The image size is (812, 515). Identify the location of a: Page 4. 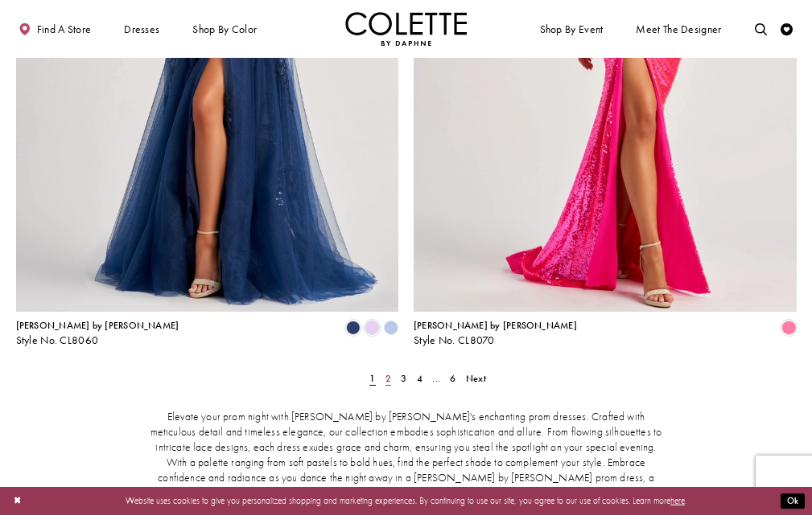
(419, 379).